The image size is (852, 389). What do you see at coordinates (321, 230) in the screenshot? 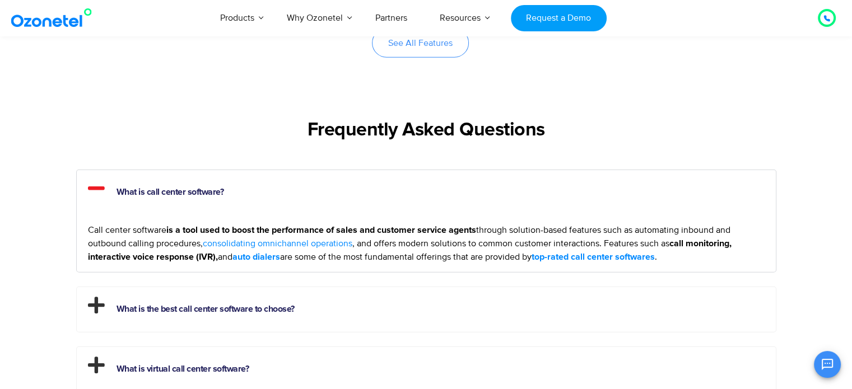
I see `strong: is a tool used to boost the performance of sales and customer service agents` at bounding box center [321, 230].